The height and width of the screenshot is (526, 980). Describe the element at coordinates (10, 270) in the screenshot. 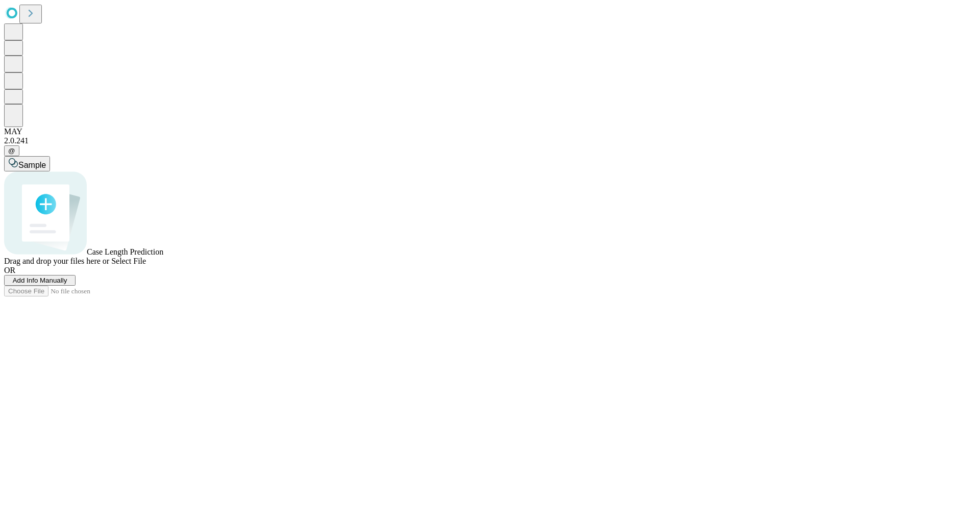

I see `span: OR` at that location.